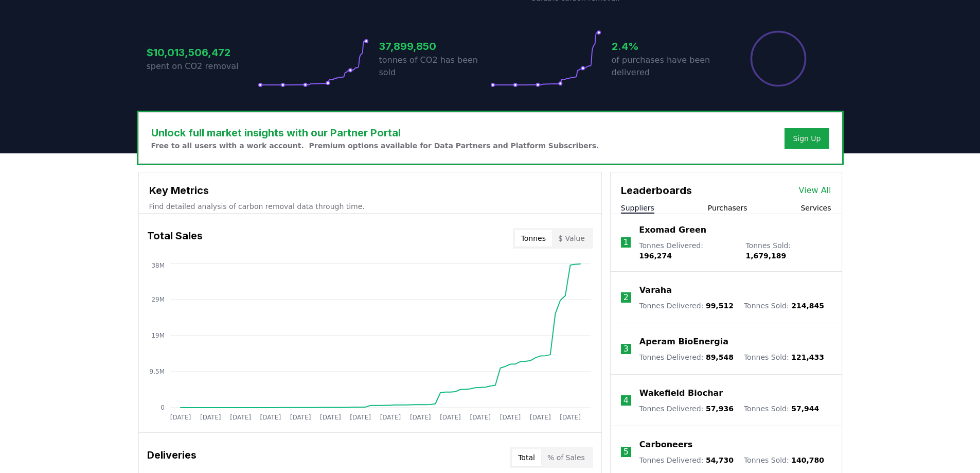 The height and width of the screenshot is (473, 980). Describe the element at coordinates (370, 191) in the screenshot. I see `h3: Key Metrics` at that location.